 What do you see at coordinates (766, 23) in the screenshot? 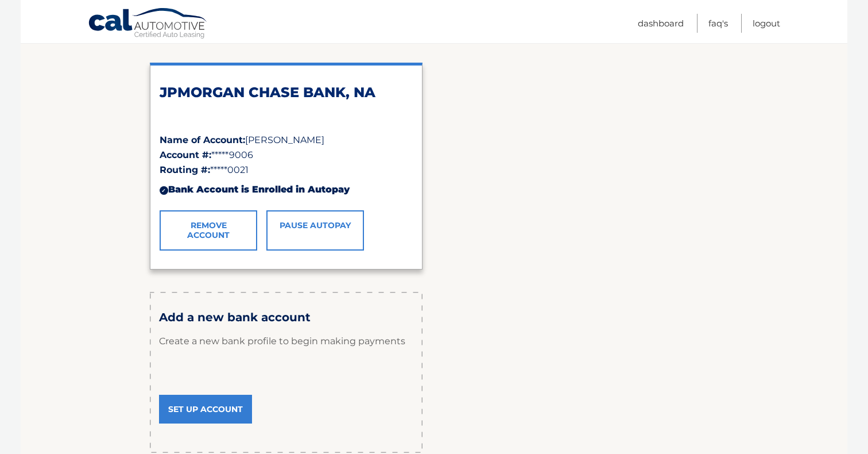
I see `a: Logout` at bounding box center [766, 23].